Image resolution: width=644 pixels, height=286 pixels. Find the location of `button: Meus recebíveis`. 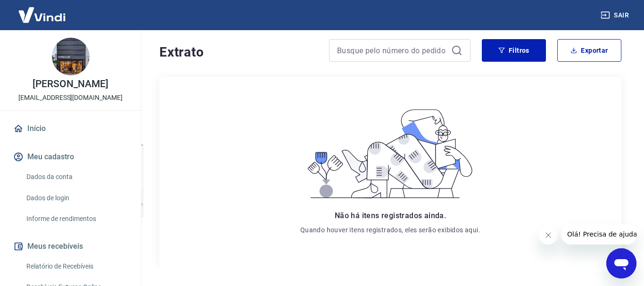

button: Meus recebíveis is located at coordinates (70, 246).